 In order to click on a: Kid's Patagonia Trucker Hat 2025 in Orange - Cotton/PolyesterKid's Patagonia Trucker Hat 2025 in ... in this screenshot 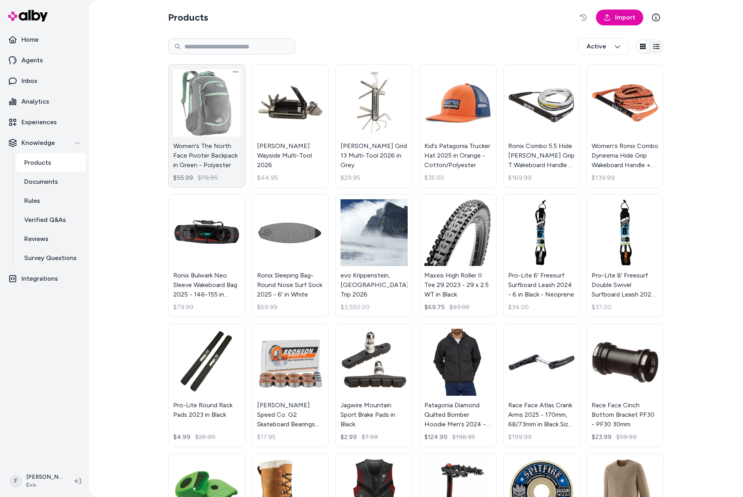, I will do `click(458, 126)`.